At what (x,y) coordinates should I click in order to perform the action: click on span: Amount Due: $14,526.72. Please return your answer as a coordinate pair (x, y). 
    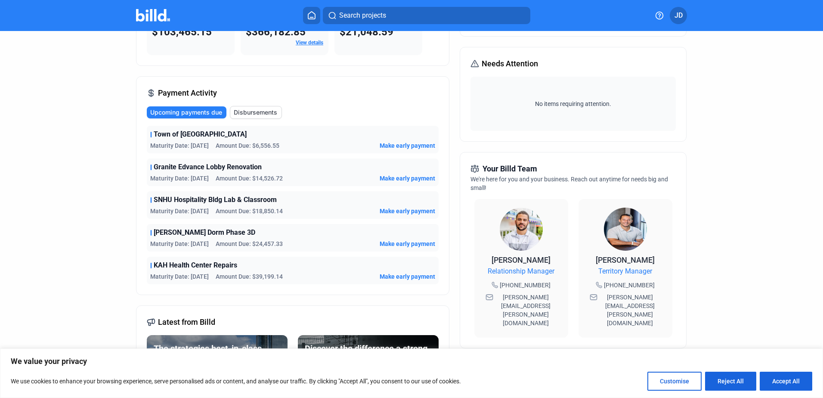
    Looking at the image, I should click on (249, 178).